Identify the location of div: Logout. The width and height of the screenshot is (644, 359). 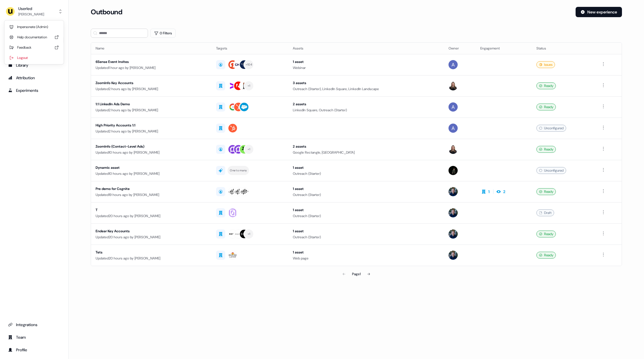
(34, 58).